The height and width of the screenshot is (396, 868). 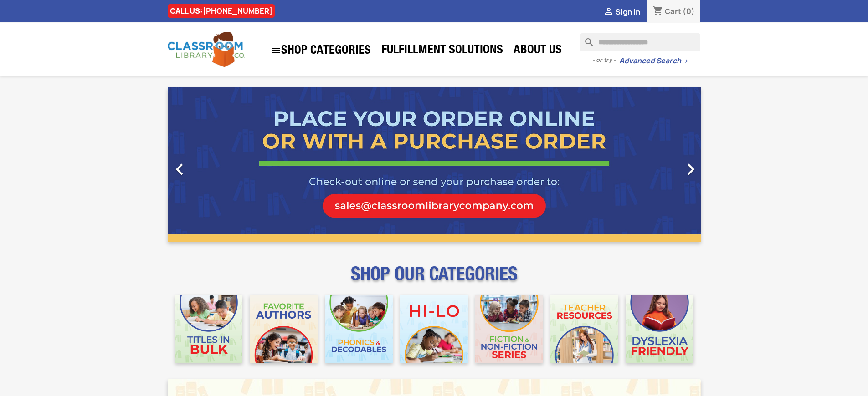 I want to click on a: Fulfillment Solutions, so click(x=442, y=51).